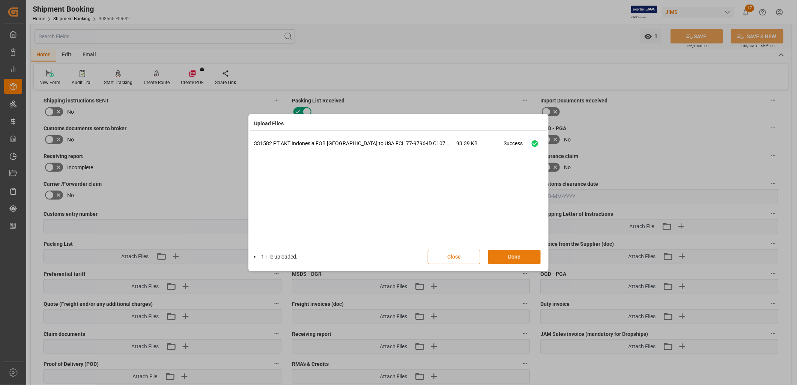 Image resolution: width=797 pixels, height=385 pixels. I want to click on h4: Upload Files, so click(269, 123).